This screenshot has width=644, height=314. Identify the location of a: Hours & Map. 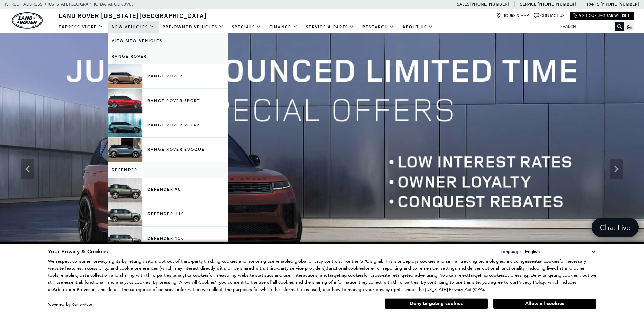
(512, 16).